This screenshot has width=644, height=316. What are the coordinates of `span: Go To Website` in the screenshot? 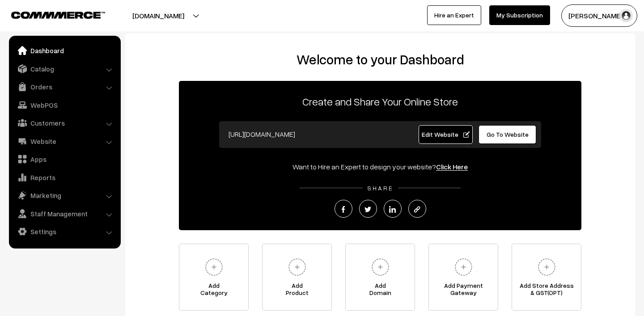 It's located at (508, 134).